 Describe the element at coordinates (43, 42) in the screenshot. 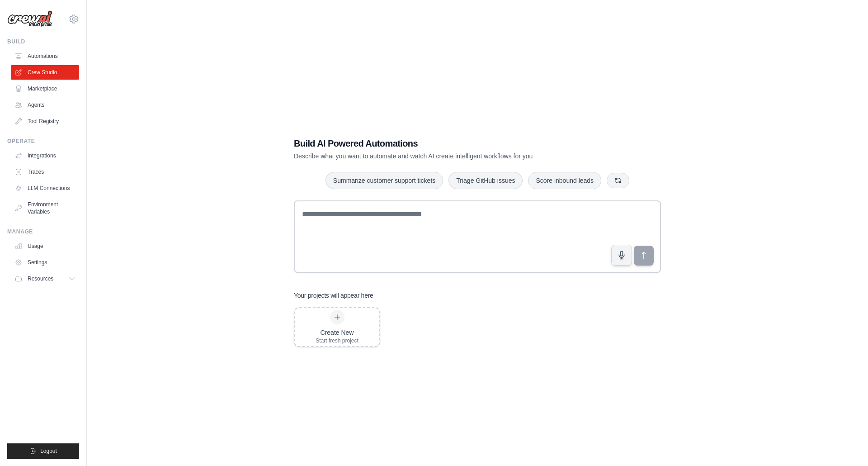

I see `div: Build` at that location.